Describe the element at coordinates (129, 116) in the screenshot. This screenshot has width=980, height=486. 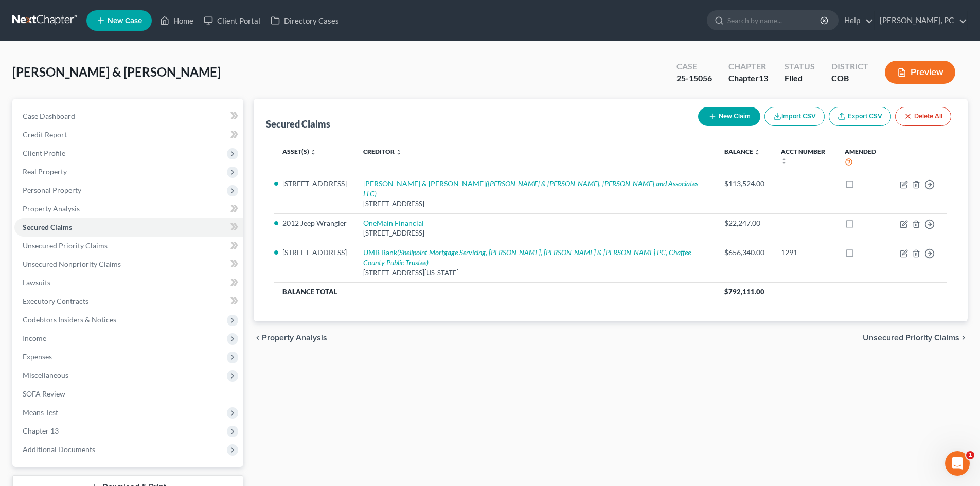
I see `a: Case Dashboard` at that location.